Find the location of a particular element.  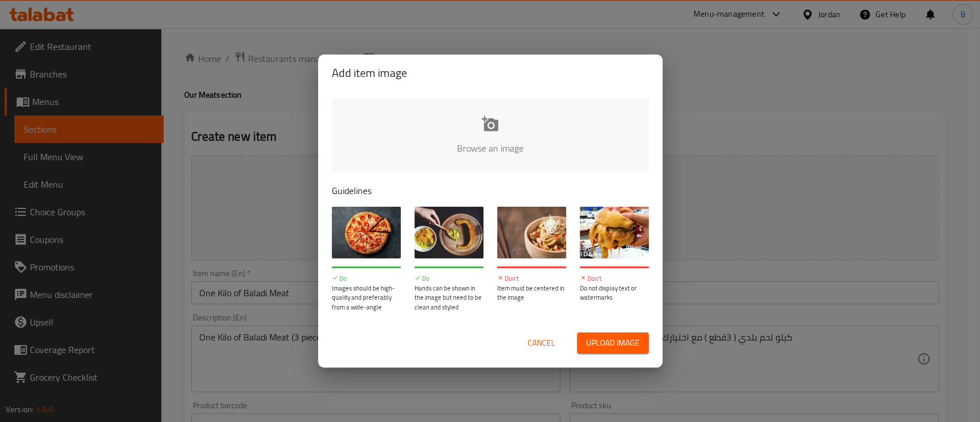

p: Guidelines is located at coordinates (490, 191).